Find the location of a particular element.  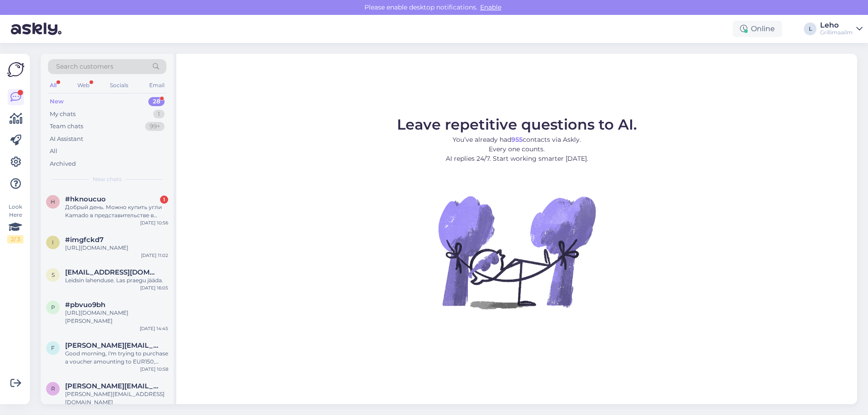

span: r is located at coordinates (53, 388).